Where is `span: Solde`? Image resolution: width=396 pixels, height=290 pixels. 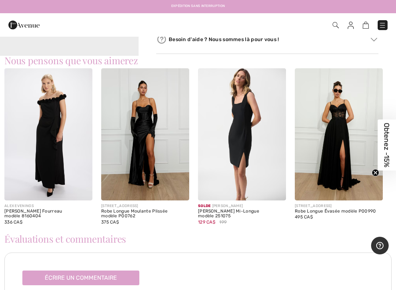
span: Solde is located at coordinates (204, 206).